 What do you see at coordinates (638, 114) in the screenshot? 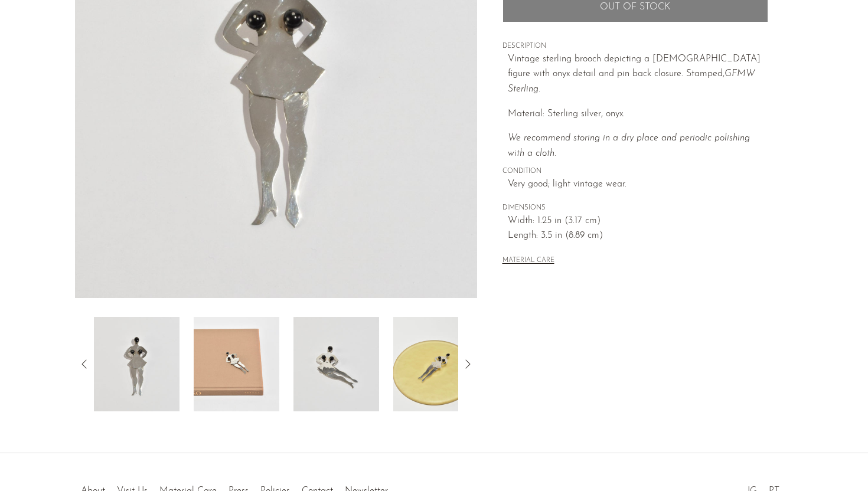
I see `p: Material: Sterling silver, onyx.` at bounding box center [638, 114].